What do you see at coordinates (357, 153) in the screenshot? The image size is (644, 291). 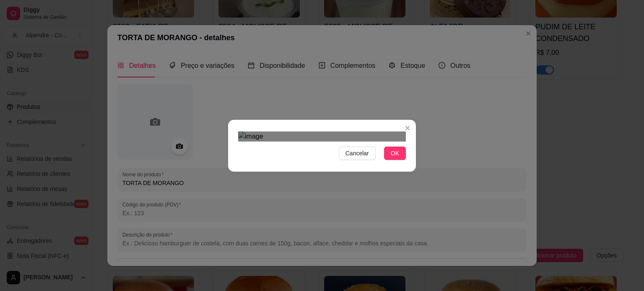 I see `button: Cancelar` at bounding box center [357, 153].